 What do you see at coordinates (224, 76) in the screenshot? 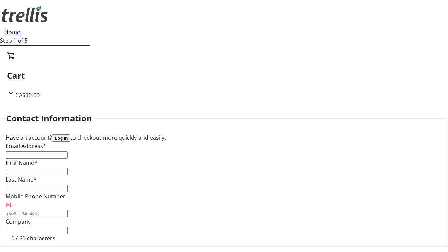
I see `div: CartCA$10.00` at bounding box center [224, 76].